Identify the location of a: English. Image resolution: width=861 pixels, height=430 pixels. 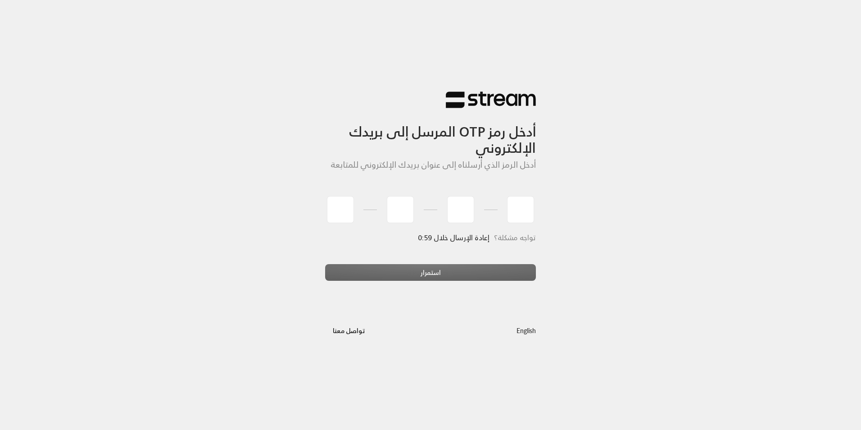
(526, 330).